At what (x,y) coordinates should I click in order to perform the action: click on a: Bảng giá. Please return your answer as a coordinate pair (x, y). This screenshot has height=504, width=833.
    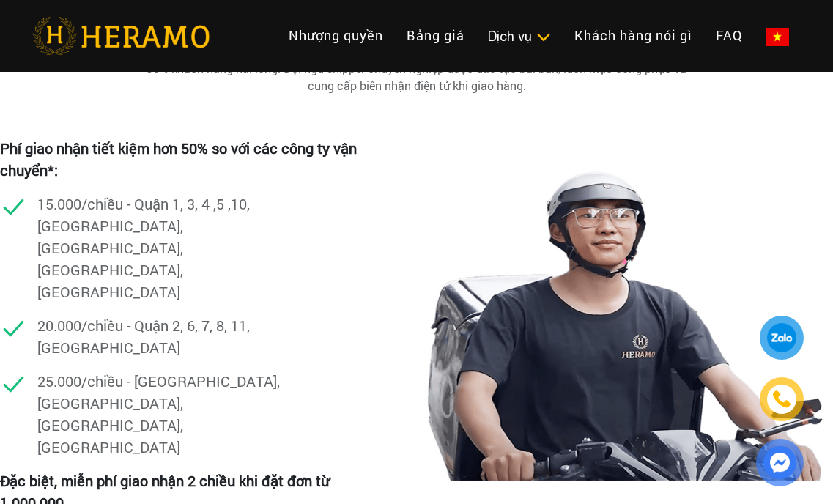
    Looking at the image, I should click on (435, 36).